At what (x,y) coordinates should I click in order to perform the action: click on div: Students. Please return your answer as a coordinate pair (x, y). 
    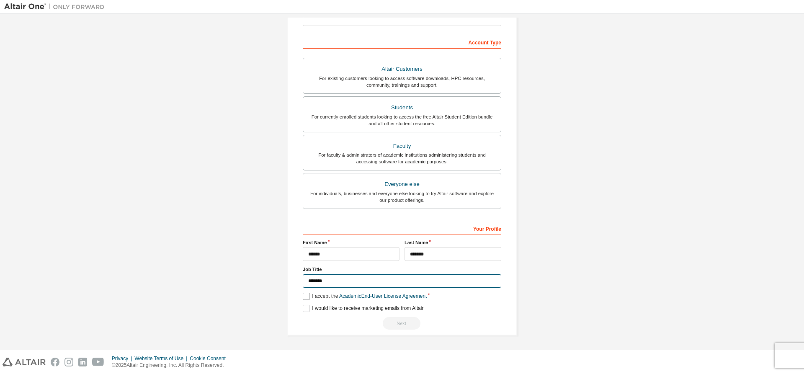
    Looking at the image, I should click on (402, 108).